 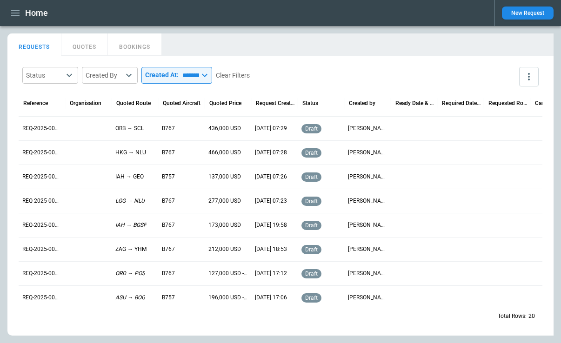 I want to click on p: 09/09/2025 19:58, so click(x=271, y=225).